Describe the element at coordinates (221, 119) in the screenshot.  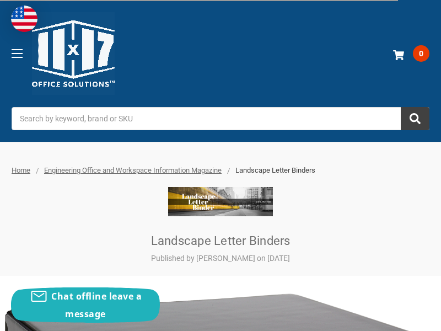
I see `input: Search by keyword, brand or SKU` at that location.